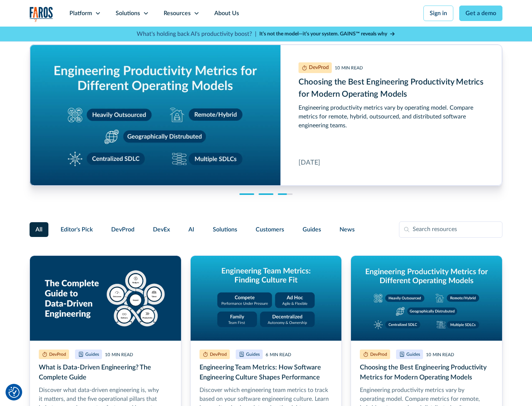 The width and height of the screenshot is (532, 406). I want to click on div: Resources, so click(177, 13).